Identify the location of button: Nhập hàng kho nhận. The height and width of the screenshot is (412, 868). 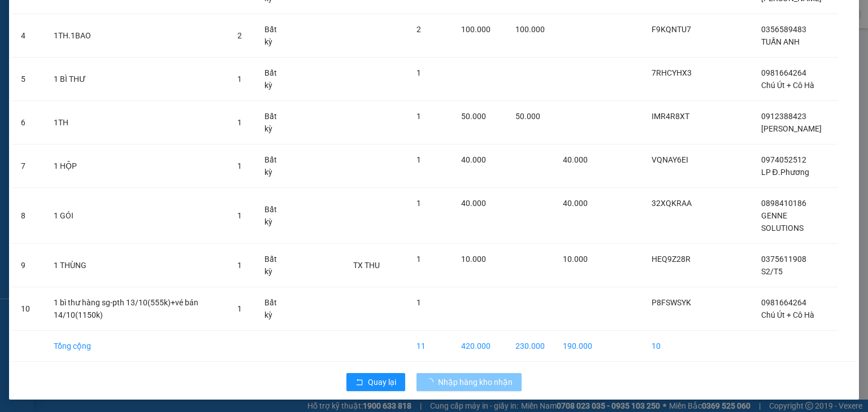
(469, 383).